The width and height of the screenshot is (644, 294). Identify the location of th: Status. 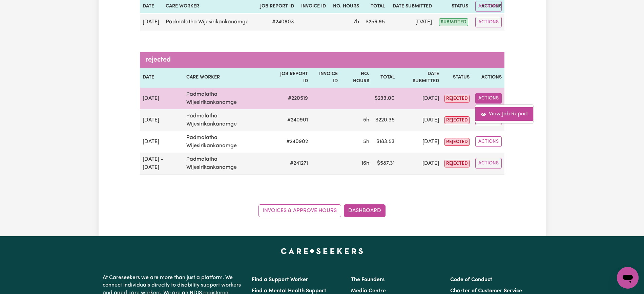
(457, 78).